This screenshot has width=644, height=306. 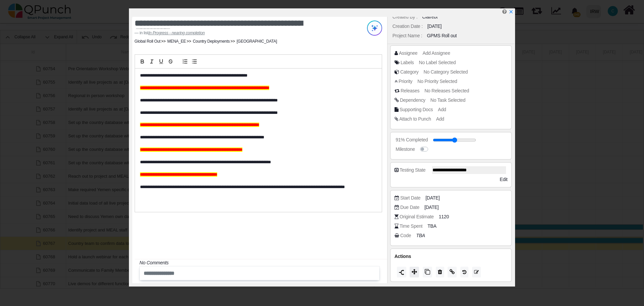 I want to click on div: Assignee, so click(x=408, y=53).